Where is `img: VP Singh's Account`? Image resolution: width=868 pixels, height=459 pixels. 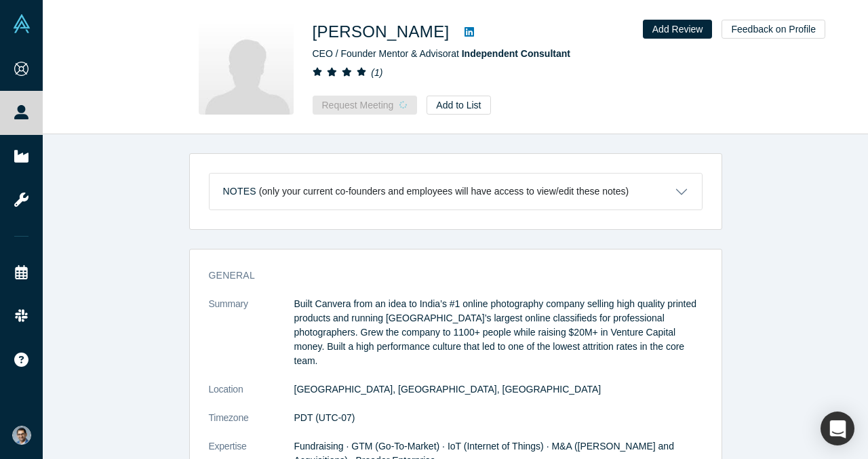
img: VP Singh's Account is located at coordinates (22, 435).